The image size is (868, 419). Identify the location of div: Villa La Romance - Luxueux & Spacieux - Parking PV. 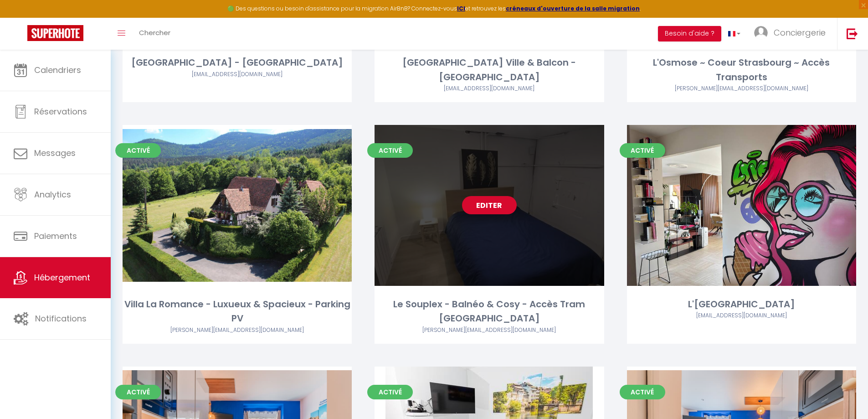
(237, 312).